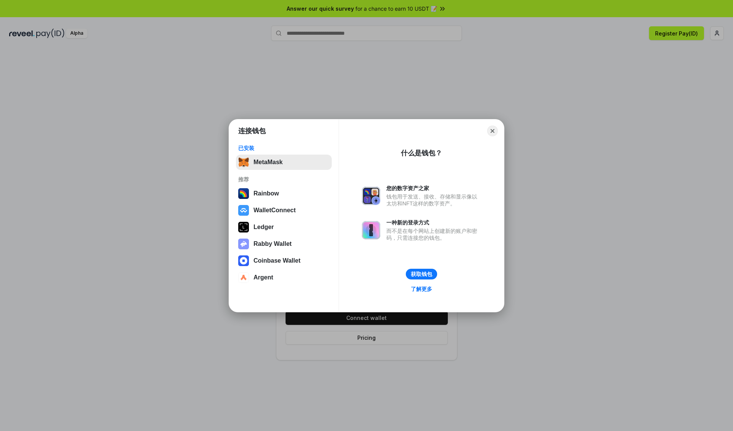  Describe the element at coordinates (284, 244) in the screenshot. I see `button: Rabby Wallet` at that location.